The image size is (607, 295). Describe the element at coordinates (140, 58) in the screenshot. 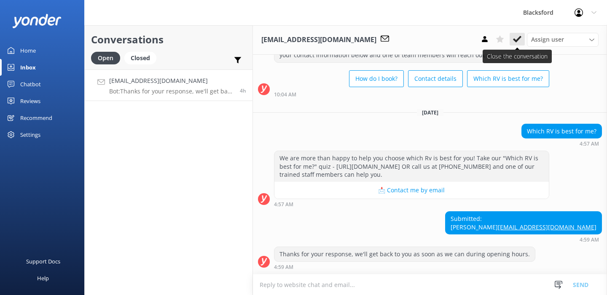

I see `div: Closed` at that location.